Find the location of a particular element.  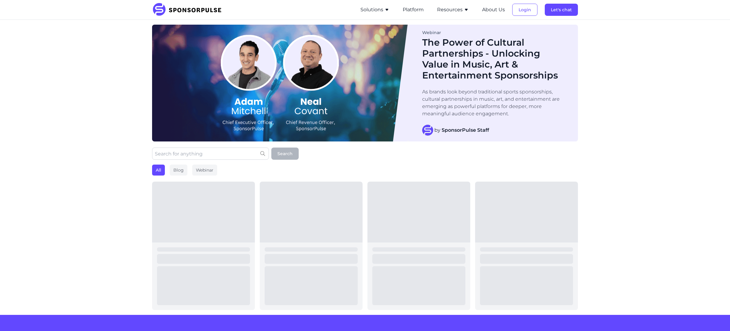

img: search icon is located at coordinates (263, 154).